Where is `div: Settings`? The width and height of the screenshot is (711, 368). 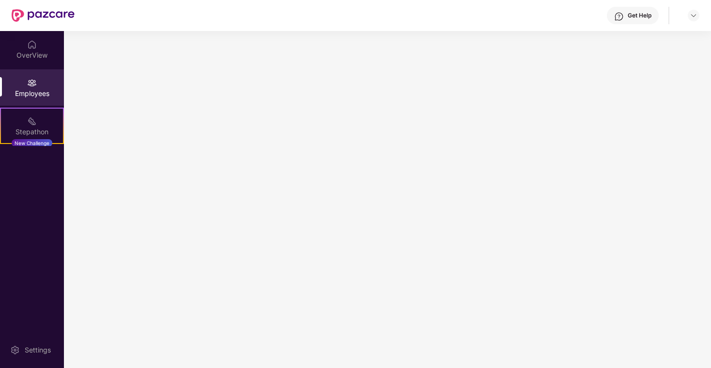
div: Settings is located at coordinates (38, 350).